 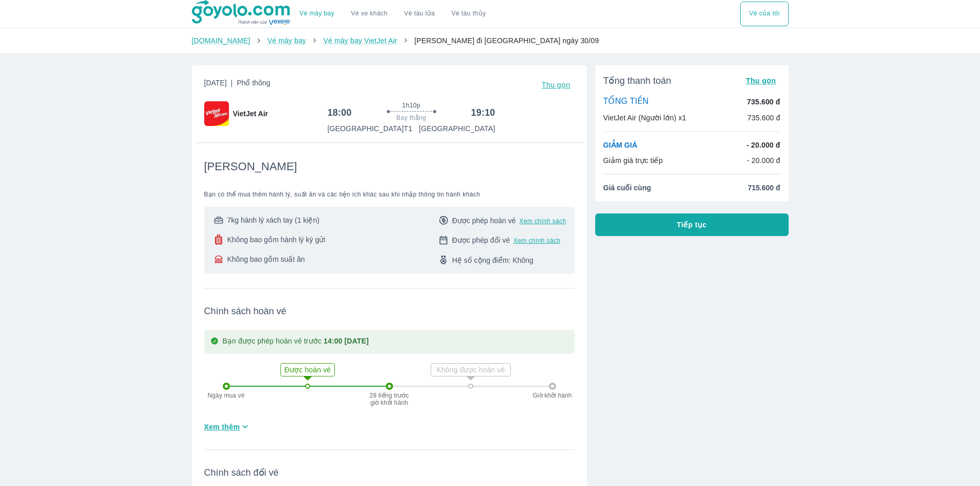 I want to click on span: Không bao gồm suất ăn, so click(x=266, y=259).